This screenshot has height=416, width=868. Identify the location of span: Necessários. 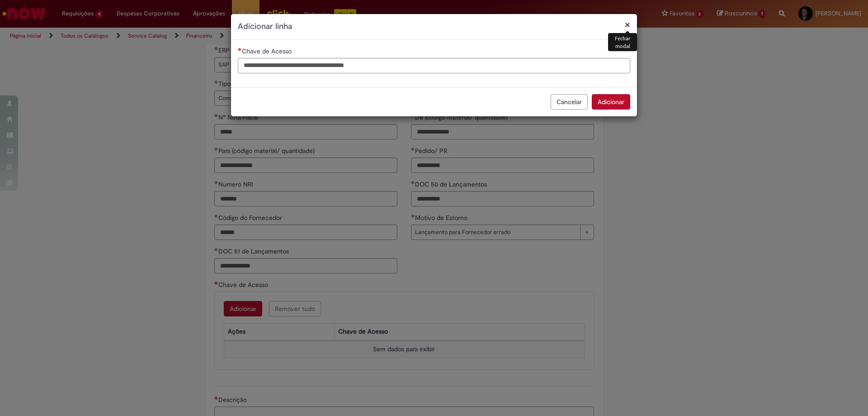
(240, 50).